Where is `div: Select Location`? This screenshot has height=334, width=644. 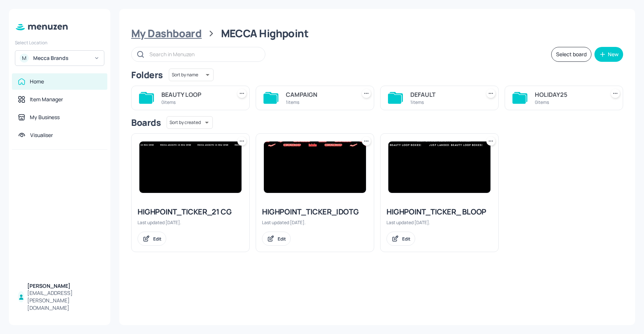
div: Select Location is located at coordinates (60, 42).